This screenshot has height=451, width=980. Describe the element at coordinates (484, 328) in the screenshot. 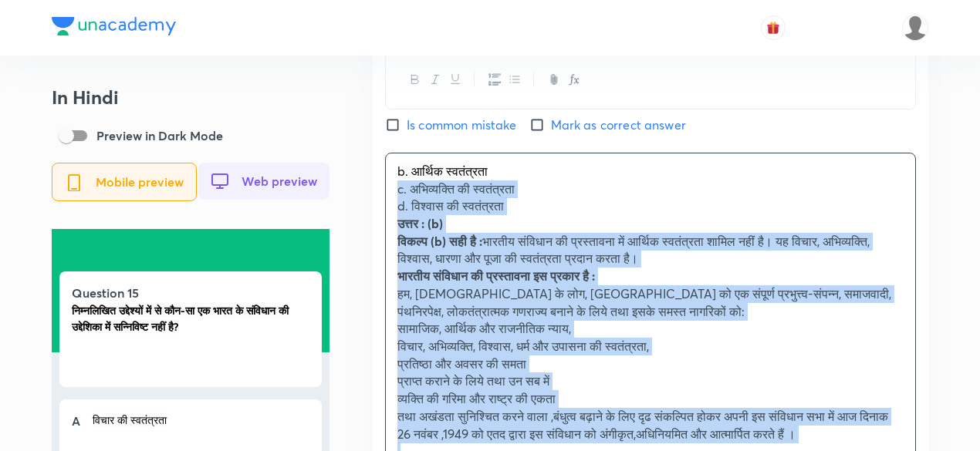

I see `span: सामाजिक, आर्थिक और राजनीतिक न्याय,` at that location.